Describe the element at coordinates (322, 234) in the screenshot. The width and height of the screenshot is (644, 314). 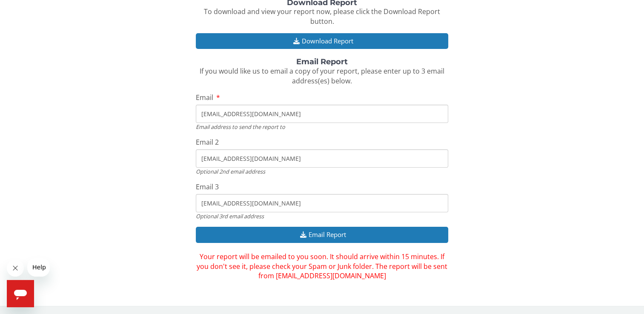
I see `button: Email Report` at that location.